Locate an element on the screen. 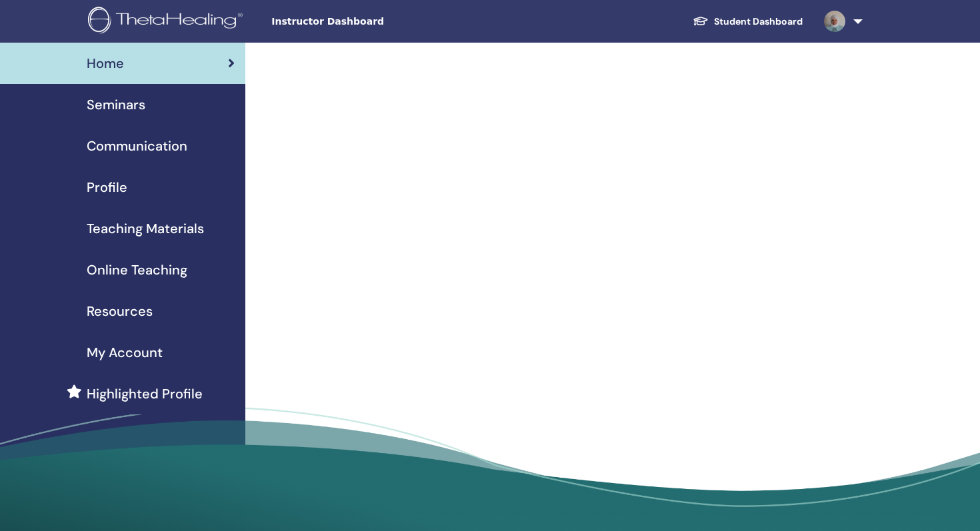 This screenshot has height=531, width=980. a: Student Dashboard is located at coordinates (748, 21).